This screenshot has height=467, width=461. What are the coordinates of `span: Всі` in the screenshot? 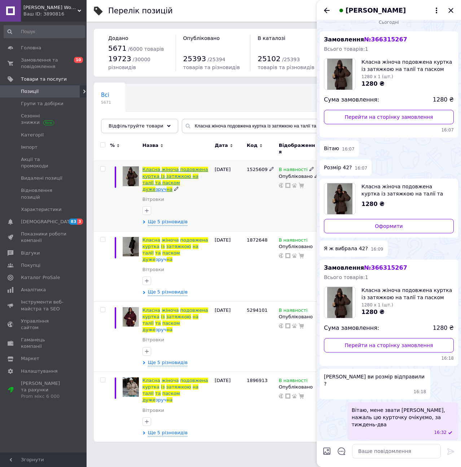 It's located at (105, 95).